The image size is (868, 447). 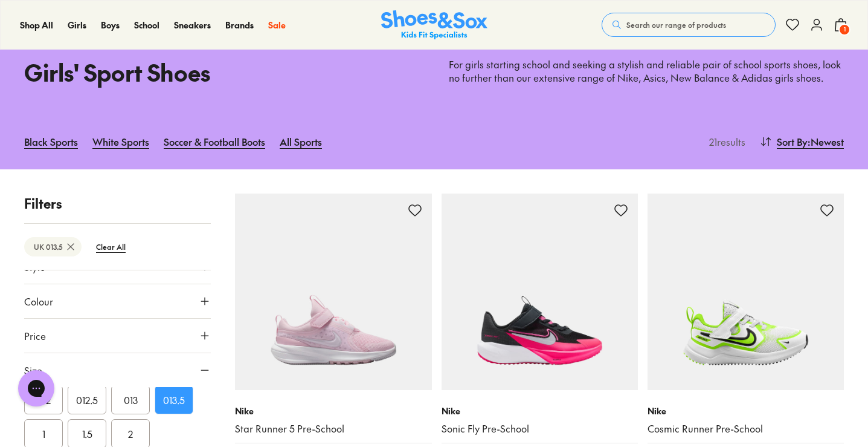 I want to click on p: Filters, so click(x=117, y=203).